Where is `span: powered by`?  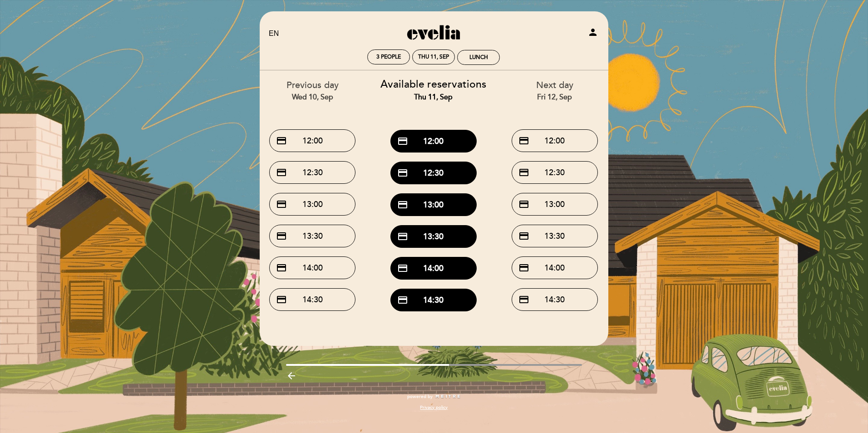
span: powered by is located at coordinates (420, 397).